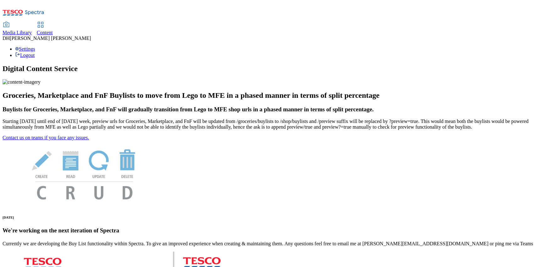 The image size is (549, 267). What do you see at coordinates (274, 244) in the screenshot?
I see `p: Currently we are developing the Buy List functionality within Spectra. To give an improved experi...` at bounding box center [274, 244].